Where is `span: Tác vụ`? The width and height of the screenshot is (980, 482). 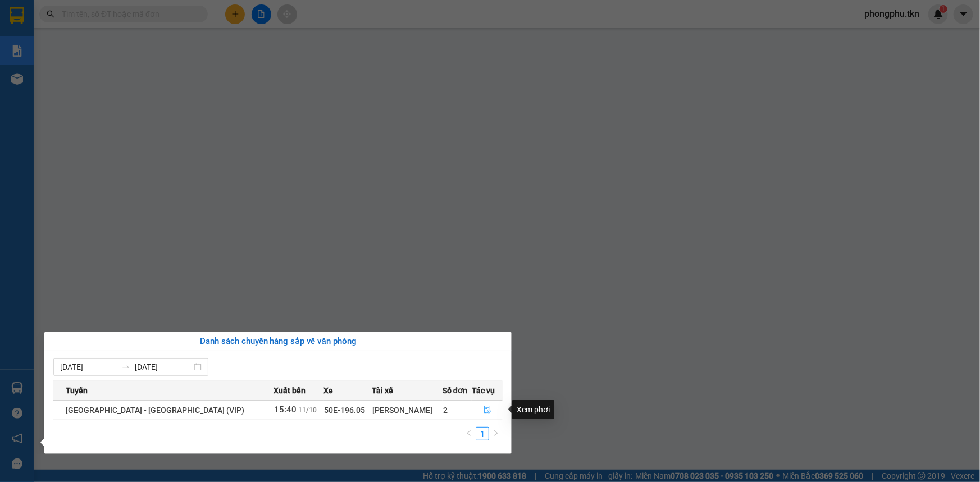 span: Tác vụ is located at coordinates (483, 391).